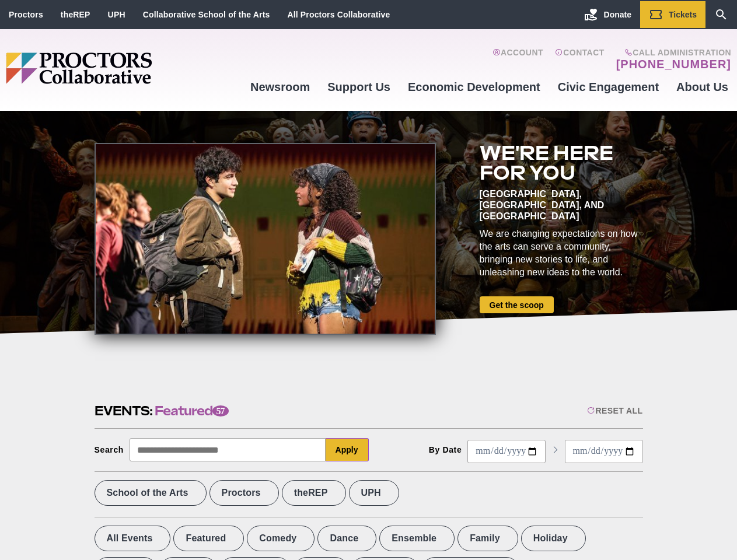 The width and height of the screenshot is (737, 560). I want to click on label: Ensemble, so click(416, 539).